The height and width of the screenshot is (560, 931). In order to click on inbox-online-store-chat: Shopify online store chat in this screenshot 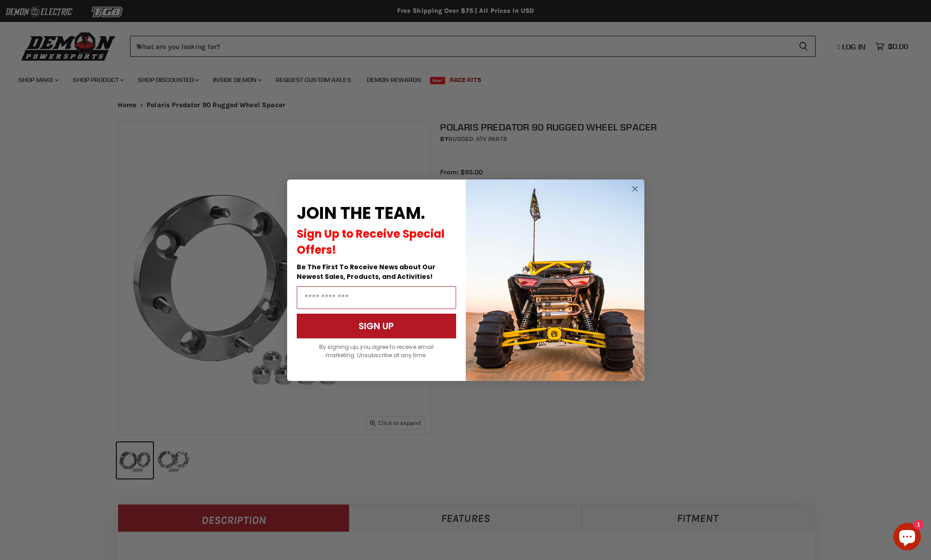, I will do `click(907, 538)`.